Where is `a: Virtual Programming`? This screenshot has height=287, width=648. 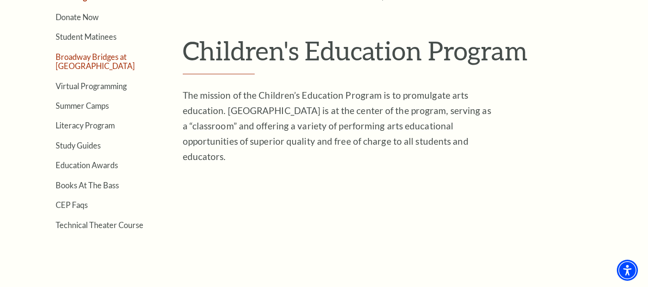 a: Virtual Programming is located at coordinates (91, 86).